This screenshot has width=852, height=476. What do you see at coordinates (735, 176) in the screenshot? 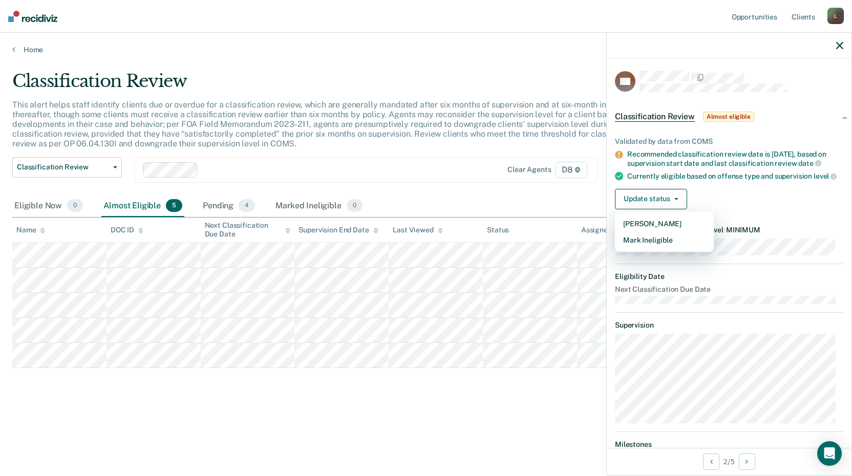
I see `div: Currently eligible based on offense type and supervision` at bounding box center [735, 176].